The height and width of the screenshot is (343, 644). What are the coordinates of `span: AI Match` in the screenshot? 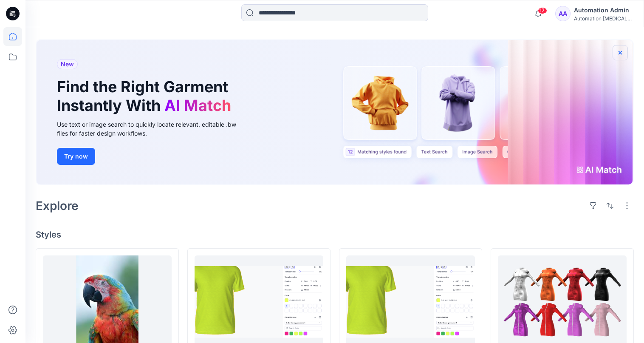 It's located at (197, 105).